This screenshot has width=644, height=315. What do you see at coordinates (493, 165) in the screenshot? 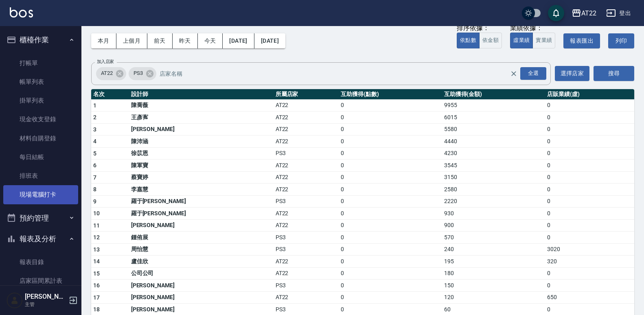
I see `td: 3545` at bounding box center [493, 165].